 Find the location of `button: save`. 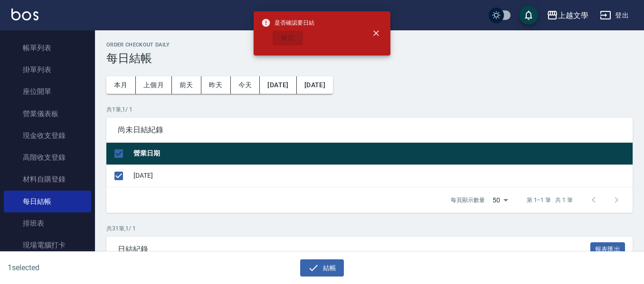

button: save is located at coordinates (529, 15).